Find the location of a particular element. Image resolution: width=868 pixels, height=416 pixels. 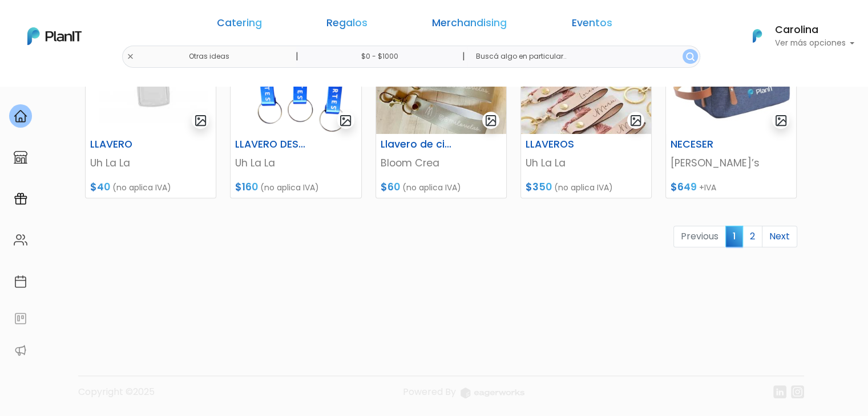

a: Merchandising is located at coordinates (469, 25).